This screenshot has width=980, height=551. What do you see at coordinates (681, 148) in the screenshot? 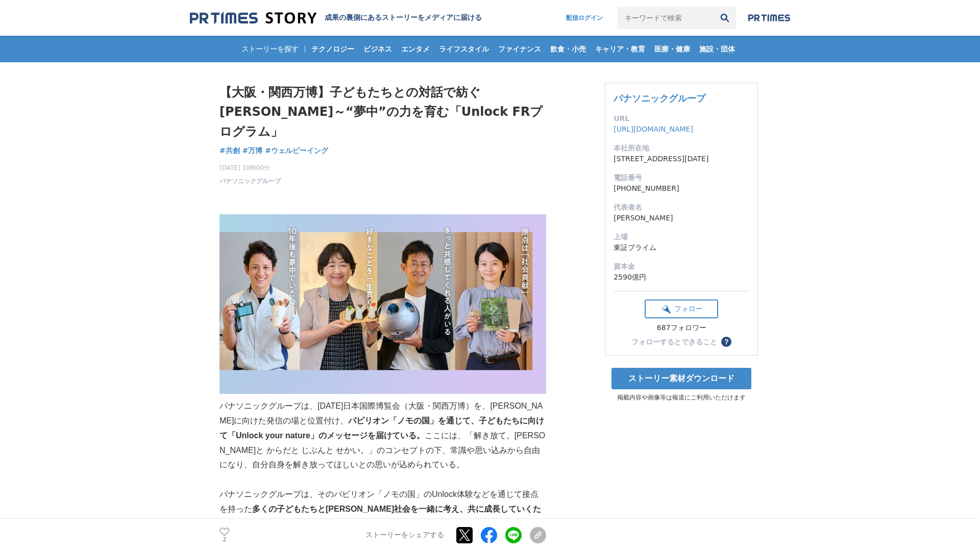
I see `dt: 本社所在地` at bounding box center [681, 148].